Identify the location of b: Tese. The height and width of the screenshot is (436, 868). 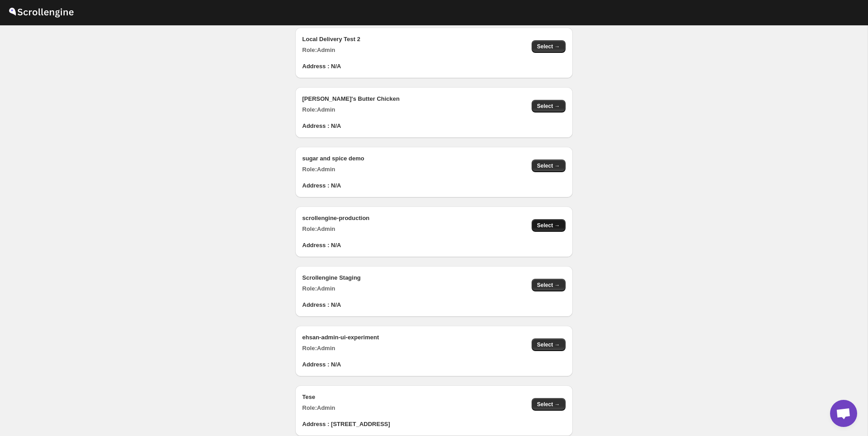
(309, 396).